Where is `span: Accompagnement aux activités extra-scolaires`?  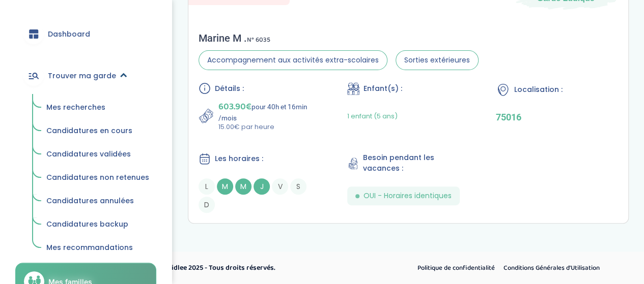
span: Accompagnement aux activités extra-scolaires is located at coordinates (293, 60).